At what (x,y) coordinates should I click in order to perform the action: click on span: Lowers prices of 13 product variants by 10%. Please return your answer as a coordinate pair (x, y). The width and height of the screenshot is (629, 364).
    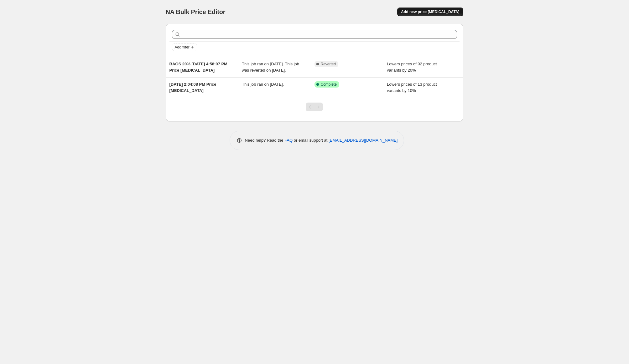
    Looking at the image, I should click on (412, 88).